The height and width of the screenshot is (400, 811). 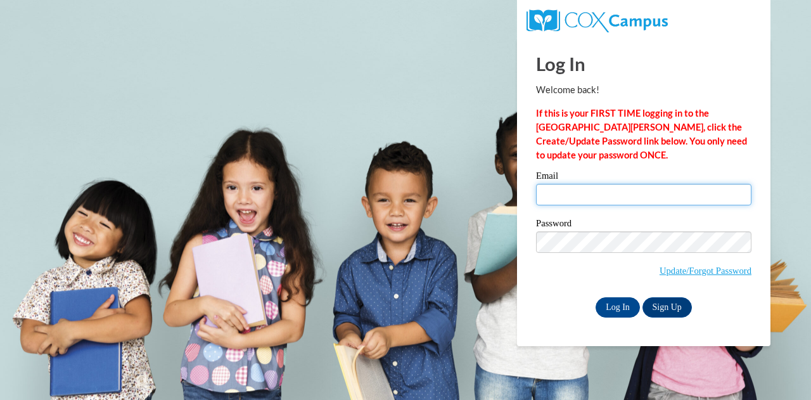 What do you see at coordinates (618, 307) in the screenshot?
I see `input: Log In` at bounding box center [618, 307].